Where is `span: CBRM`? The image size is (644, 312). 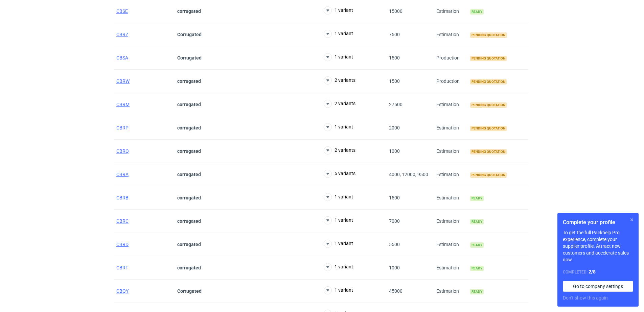
span: CBRM is located at coordinates (123, 104).